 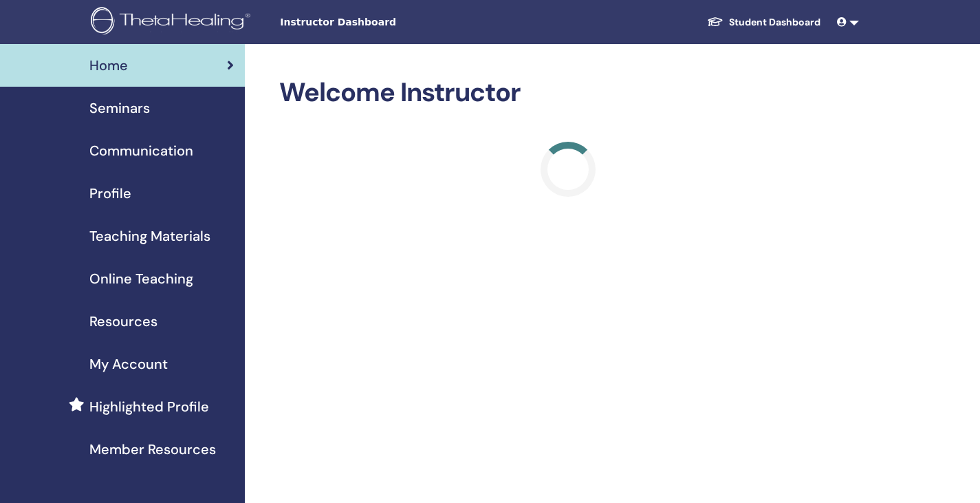 What do you see at coordinates (141, 151) in the screenshot?
I see `span: Communication` at bounding box center [141, 151].